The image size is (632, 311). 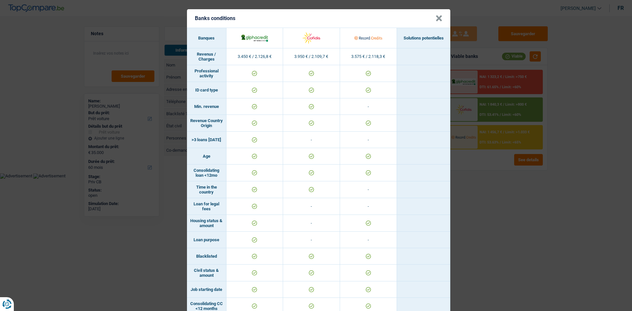 I want to click on td: 3.575 € / 2.118,3 €, so click(x=368, y=57).